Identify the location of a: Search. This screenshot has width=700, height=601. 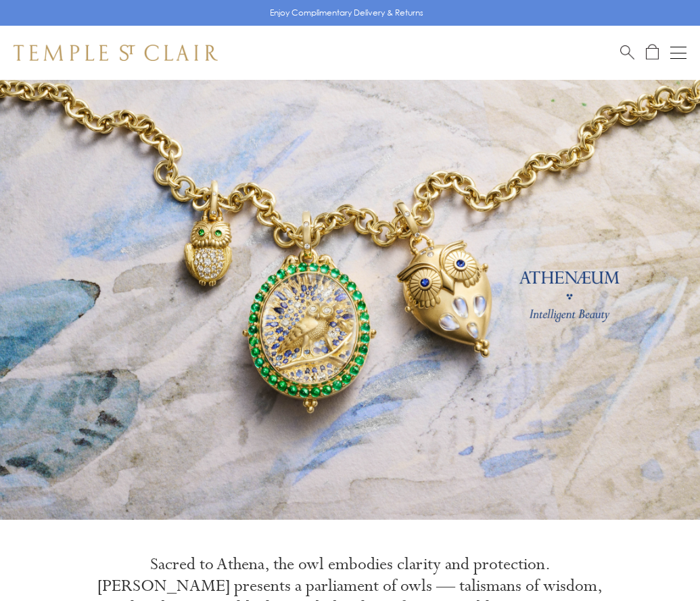
(627, 52).